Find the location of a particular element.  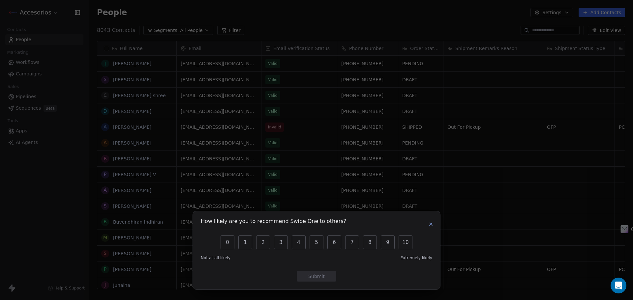

button: 0 is located at coordinates (227, 243).